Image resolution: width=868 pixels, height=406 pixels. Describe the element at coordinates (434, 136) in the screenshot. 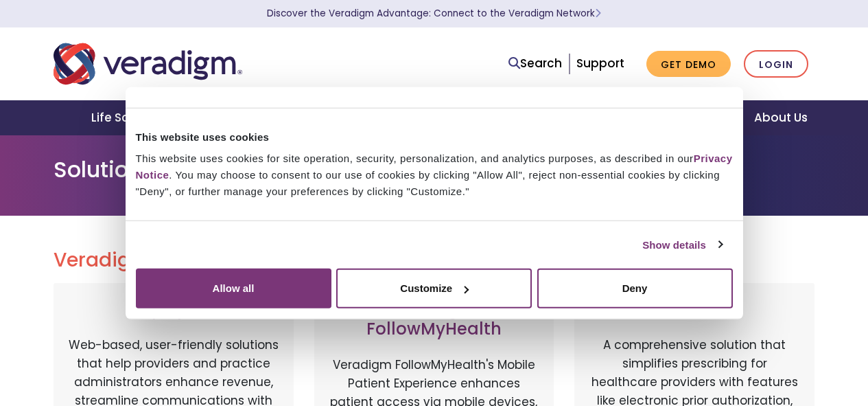

I see `div: This website uses cookies` at that location.